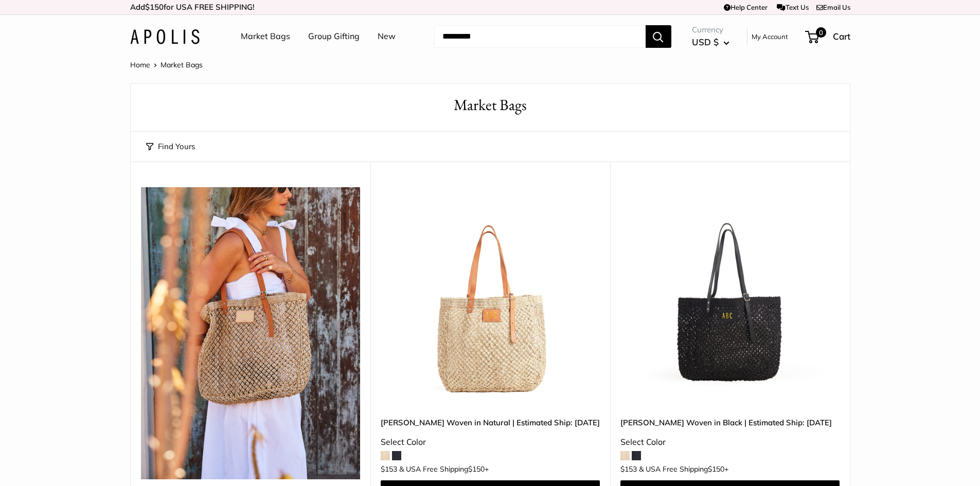 This screenshot has height=486, width=980. Describe the element at coordinates (769, 36) in the screenshot. I see `a: My Account` at that location.